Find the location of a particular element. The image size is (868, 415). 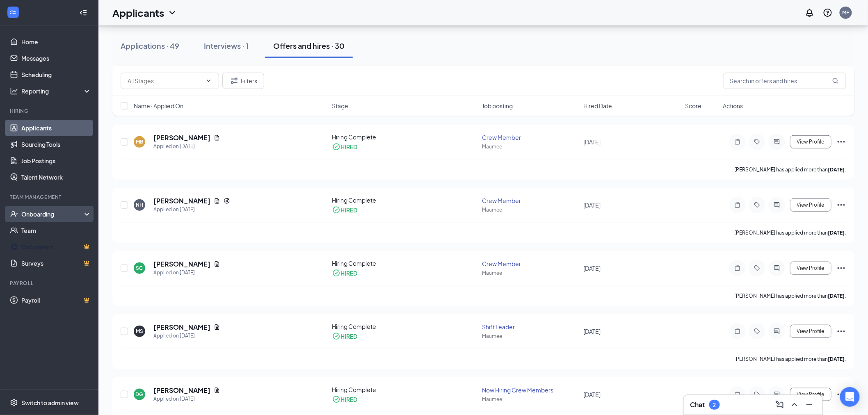

div: Reporting is located at coordinates (57, 91).